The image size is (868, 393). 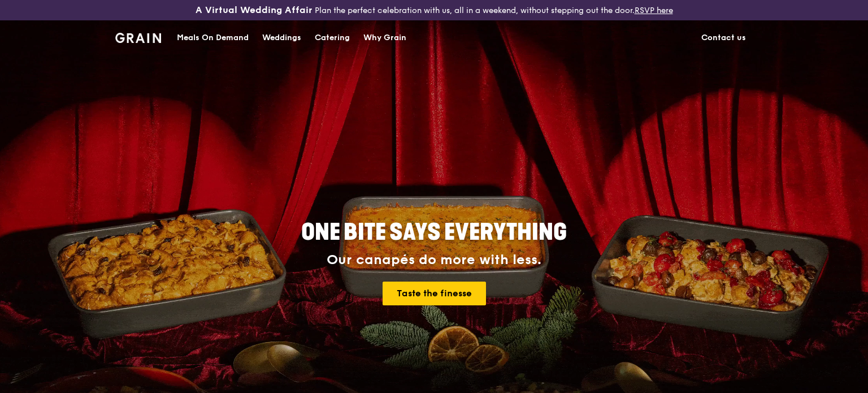 What do you see at coordinates (723, 38) in the screenshot?
I see `a: Contact us` at bounding box center [723, 38].